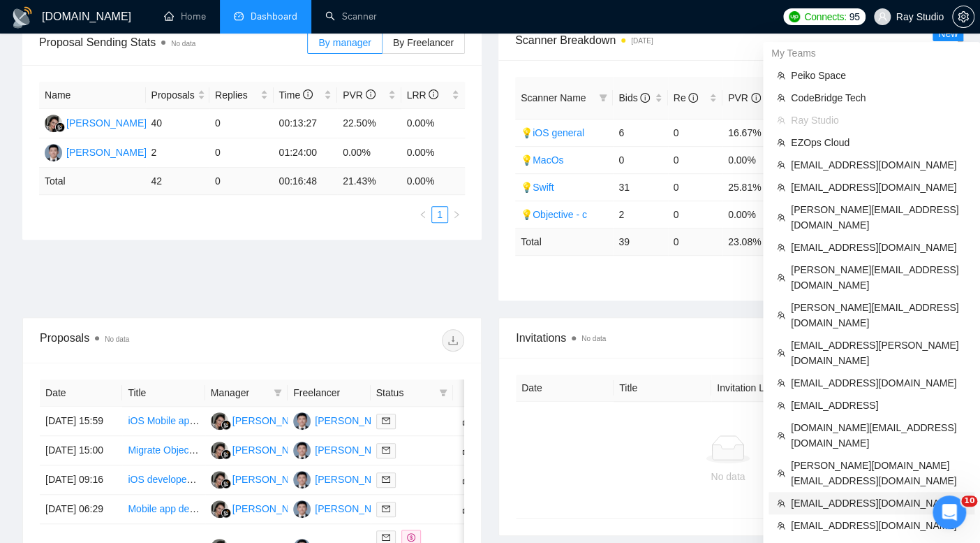 This screenshot has width=980, height=543. I want to click on td: 39, so click(640, 241).